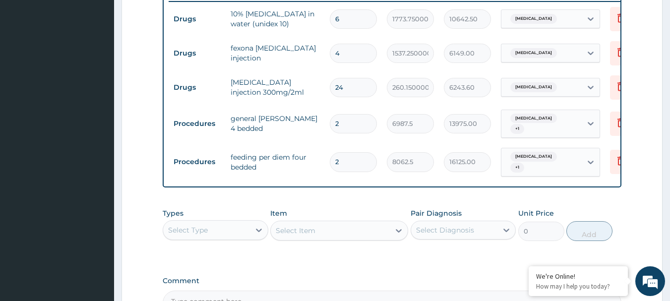 The width and height of the screenshot is (670, 301). I want to click on td: feeding per diem four bedded, so click(275, 162).